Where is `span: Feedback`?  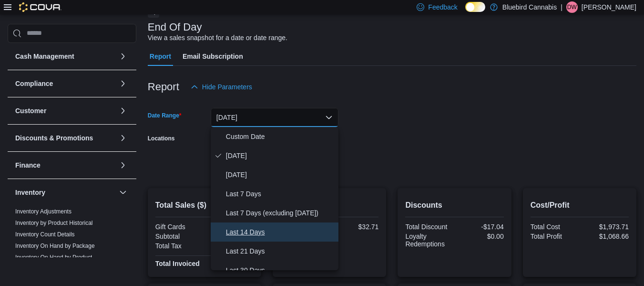 span: Feedback is located at coordinates (442, 7).